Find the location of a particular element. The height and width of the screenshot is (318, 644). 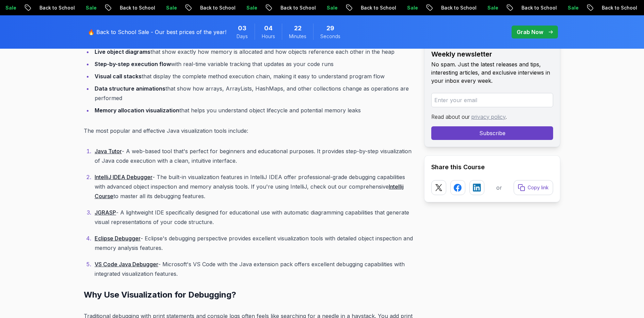

h2: Why Use Visualization for Debugging? is located at coordinates (248, 295).